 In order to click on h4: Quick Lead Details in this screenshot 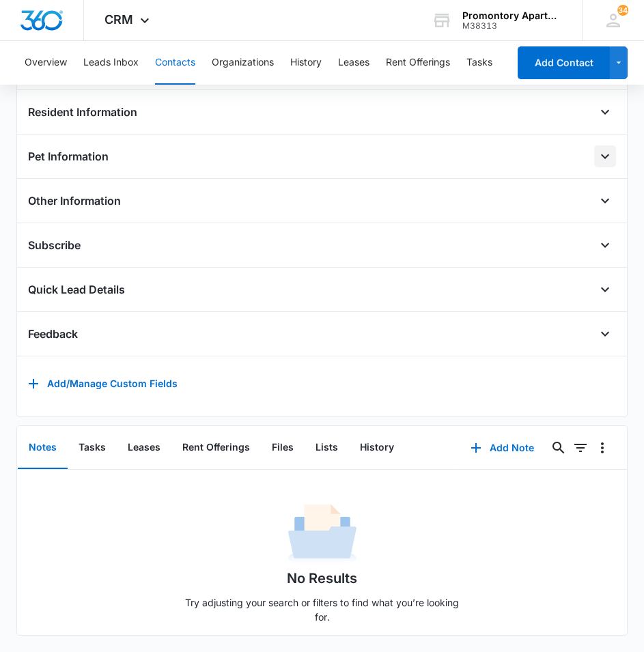, I will do `click(76, 290)`.